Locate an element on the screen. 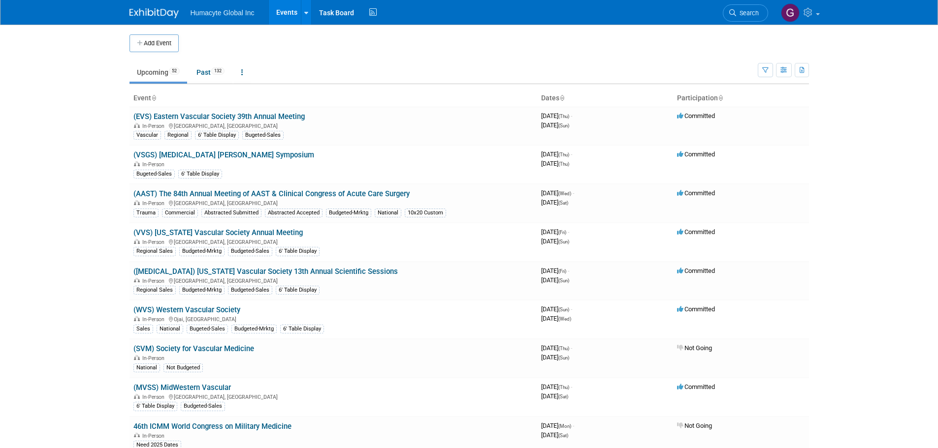 This screenshot has height=448, width=938. div: 10x20 Custom is located at coordinates (425, 213).